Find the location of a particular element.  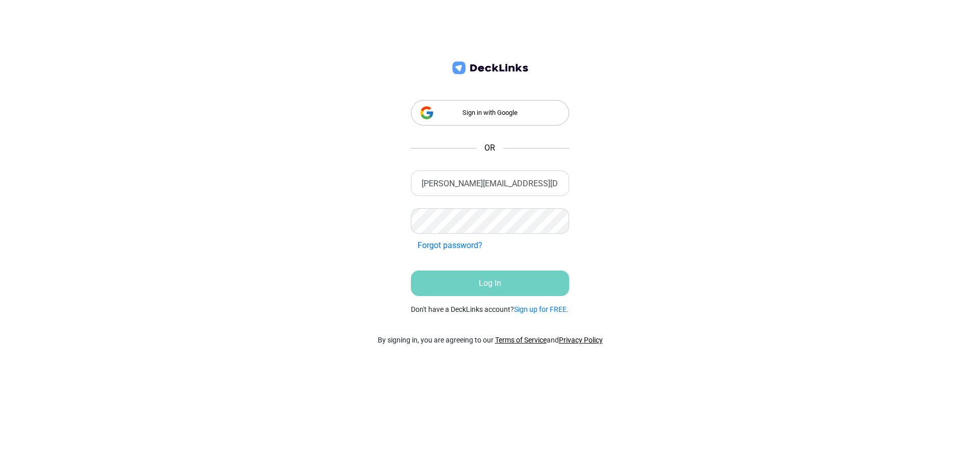

div: Sign in with Google is located at coordinates (490, 113).